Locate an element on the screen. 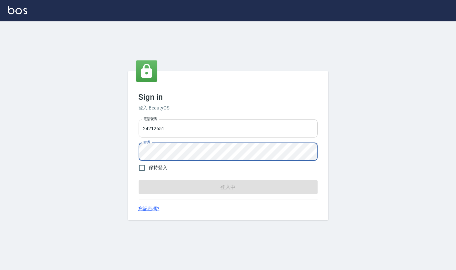 Image resolution: width=456 pixels, height=270 pixels. img: Logo is located at coordinates (17, 10).